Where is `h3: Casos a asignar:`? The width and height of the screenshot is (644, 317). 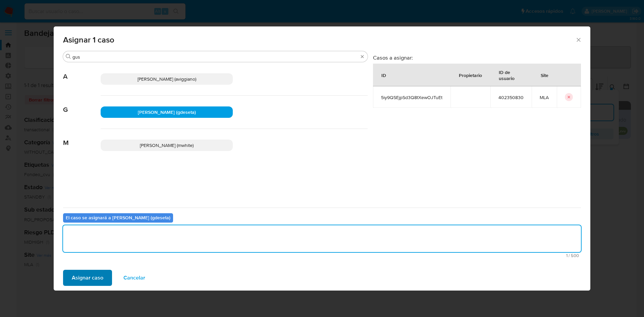
h3: Casos a asignar: is located at coordinates (477, 58).